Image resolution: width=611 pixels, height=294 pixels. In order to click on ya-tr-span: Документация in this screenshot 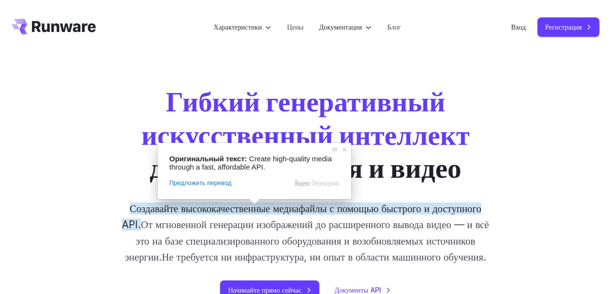, I will do `click(341, 27)`.